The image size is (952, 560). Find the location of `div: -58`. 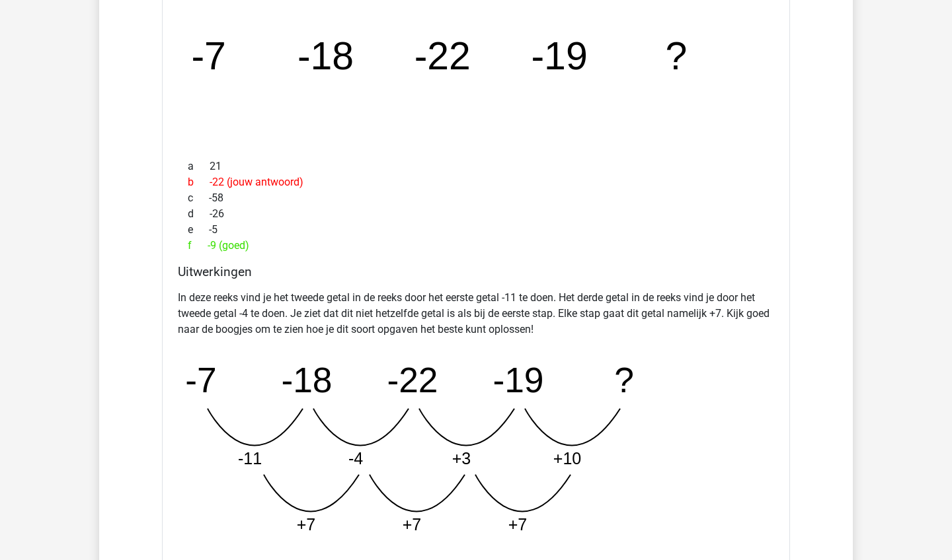

div: -58 is located at coordinates (476, 198).